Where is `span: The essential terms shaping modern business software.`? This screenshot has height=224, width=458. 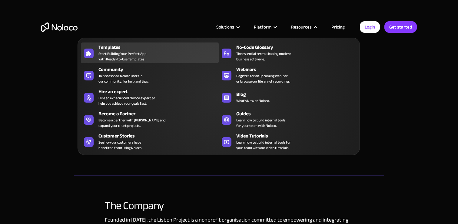 span: The essential terms shaping modern business software. is located at coordinates (264, 56).